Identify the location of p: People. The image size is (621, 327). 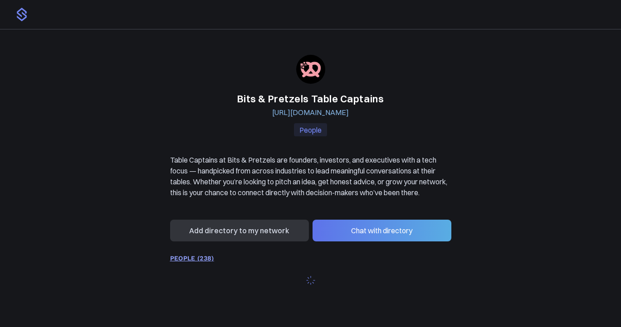
(310, 130).